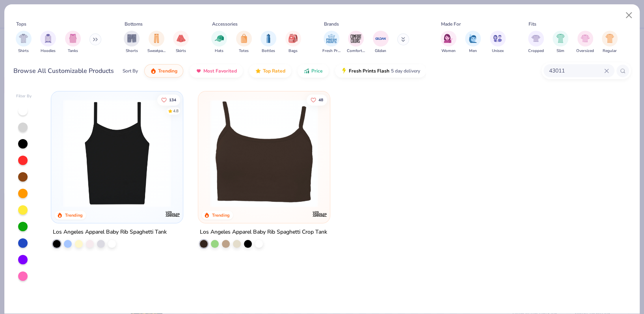 This screenshot has height=314, width=644. I want to click on span: Men, so click(473, 51).